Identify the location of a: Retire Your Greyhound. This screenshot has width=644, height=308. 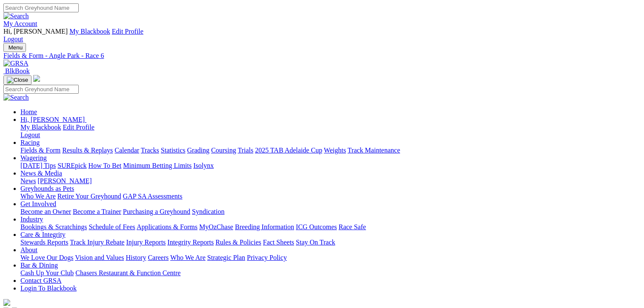
(90, 196).